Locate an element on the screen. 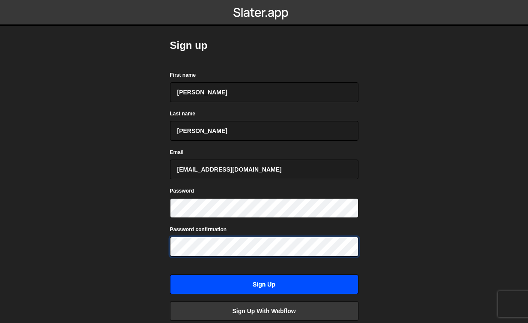 The width and height of the screenshot is (528, 323). label: Password is located at coordinates (182, 191).